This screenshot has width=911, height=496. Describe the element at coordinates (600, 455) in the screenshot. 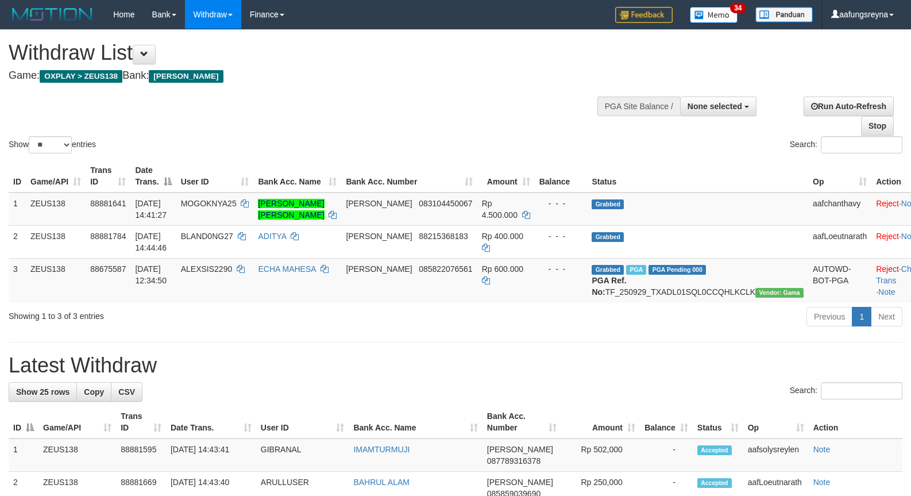

I see `td: Rp 502,000` at that location.